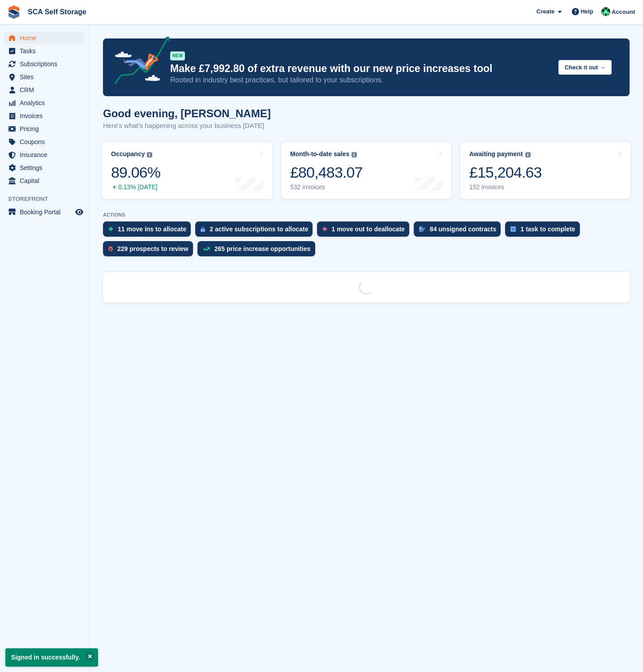  What do you see at coordinates (47, 168) in the screenshot?
I see `span: Settings` at bounding box center [47, 168].